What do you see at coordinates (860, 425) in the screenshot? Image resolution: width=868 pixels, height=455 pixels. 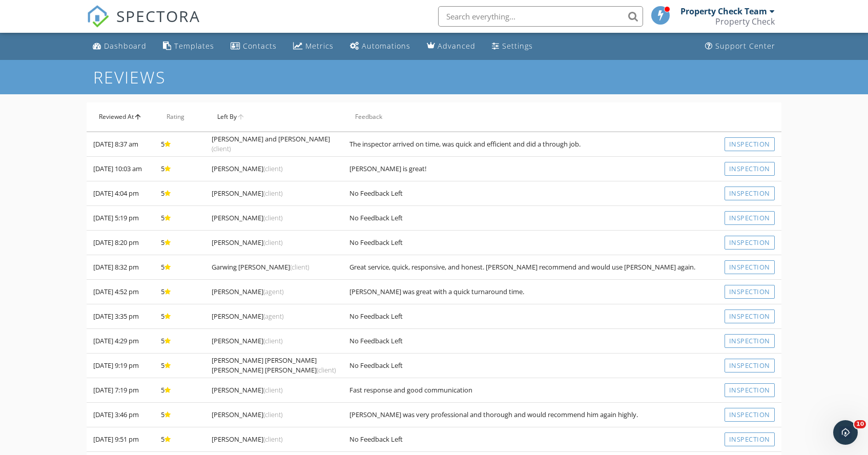 I see `span: 10` at bounding box center [860, 425].